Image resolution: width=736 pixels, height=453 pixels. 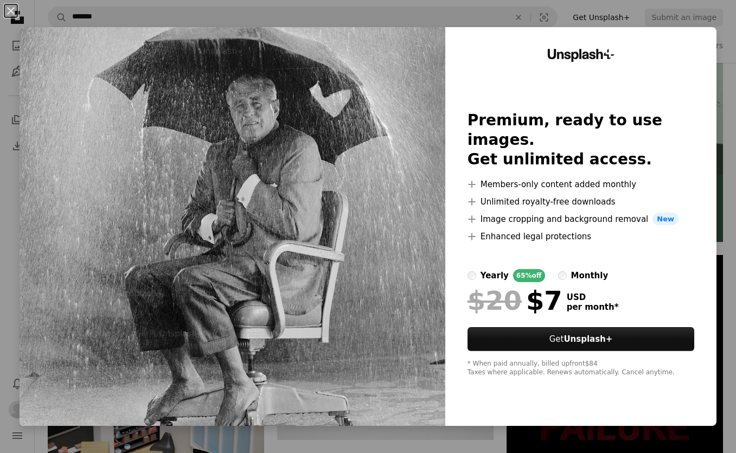 I want to click on li: Image cropping and background removal, so click(x=581, y=219).